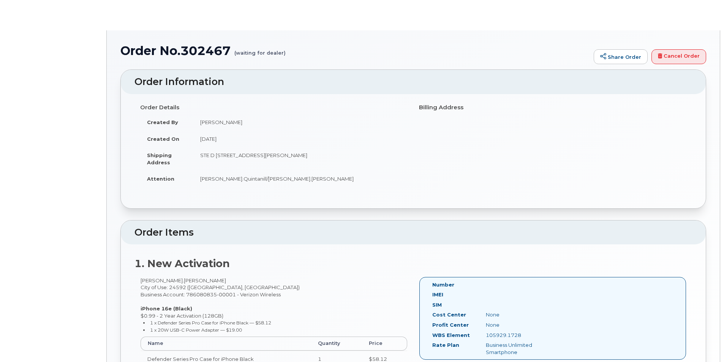 The image size is (724, 362). Describe the element at coordinates (166, 309) in the screenshot. I see `strong: iPhone 16e (Black)` at that location.